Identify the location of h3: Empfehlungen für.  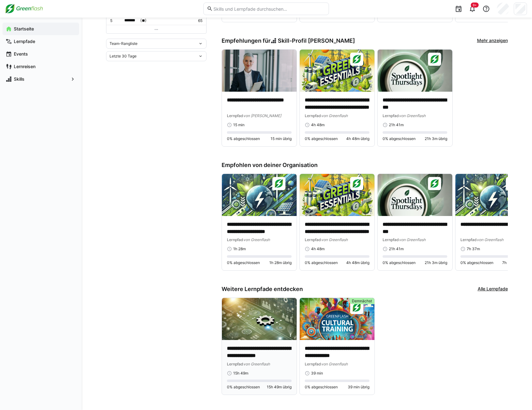
(288, 41).